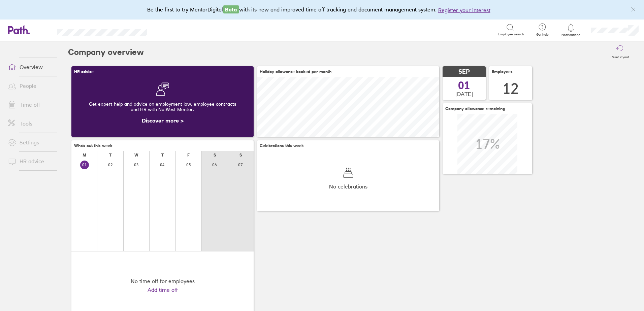 Image resolution: width=644 pixels, height=311 pixels. I want to click on div: M, so click(84, 155).